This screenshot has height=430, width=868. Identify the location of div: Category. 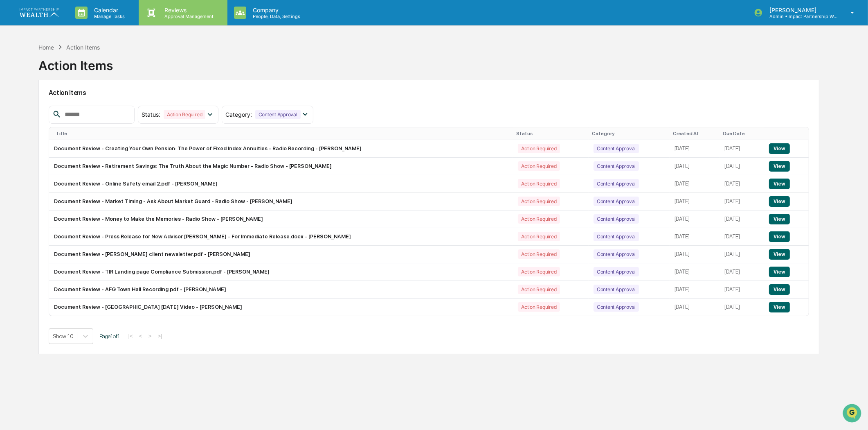
(629, 134).